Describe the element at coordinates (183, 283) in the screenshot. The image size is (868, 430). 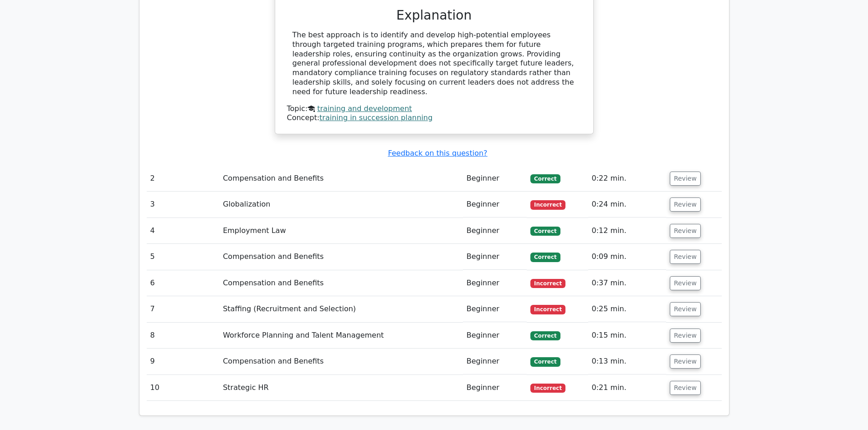
I see `td: 6` at that location.